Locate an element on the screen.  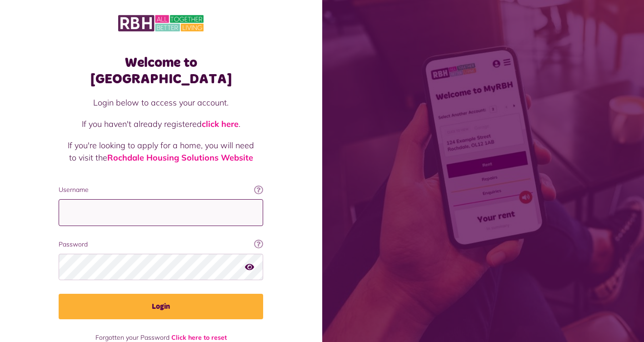
a: Click here to reset is located at coordinates (199, 337).